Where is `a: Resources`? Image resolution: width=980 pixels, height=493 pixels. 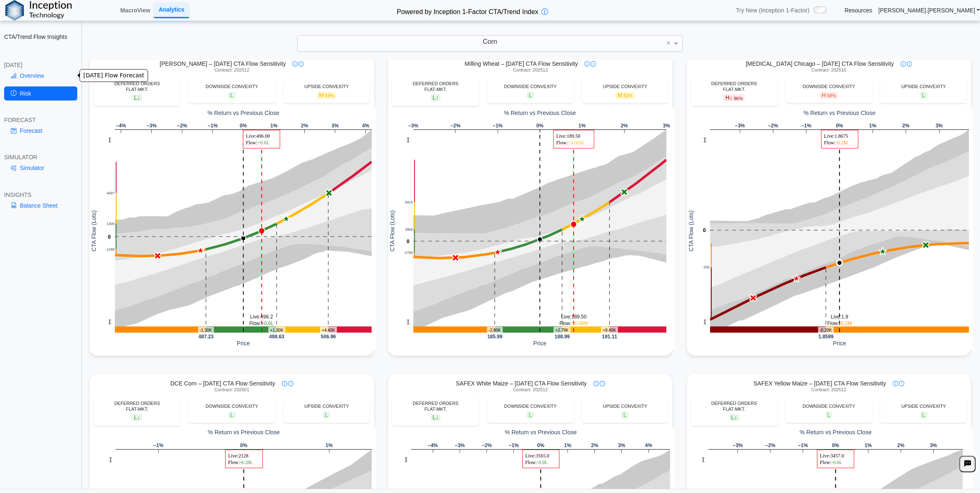 a: Resources is located at coordinates (858, 10).